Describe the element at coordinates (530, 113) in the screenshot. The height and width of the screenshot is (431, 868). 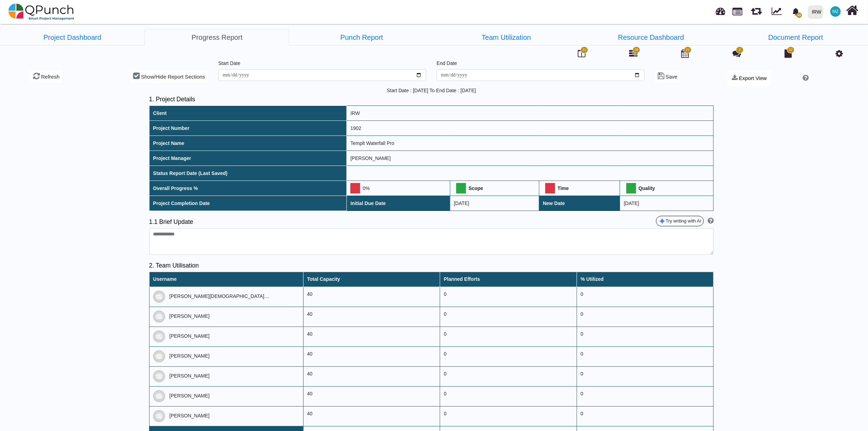
I see `td: IRW` at that location.